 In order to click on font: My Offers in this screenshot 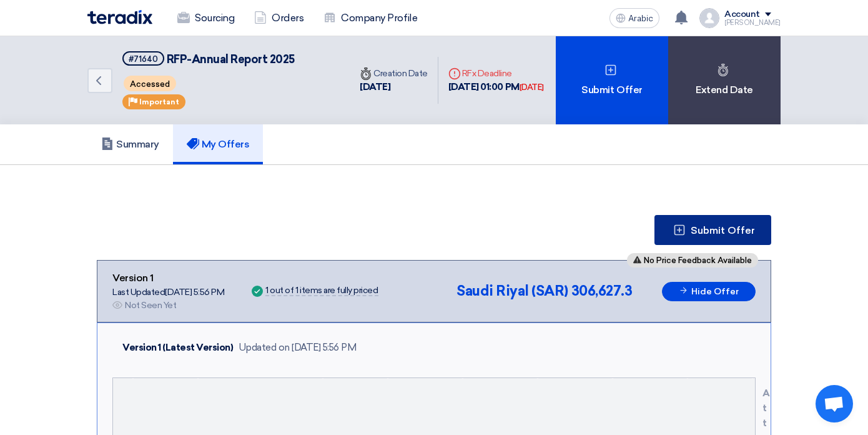, I will do `click(225, 144)`.